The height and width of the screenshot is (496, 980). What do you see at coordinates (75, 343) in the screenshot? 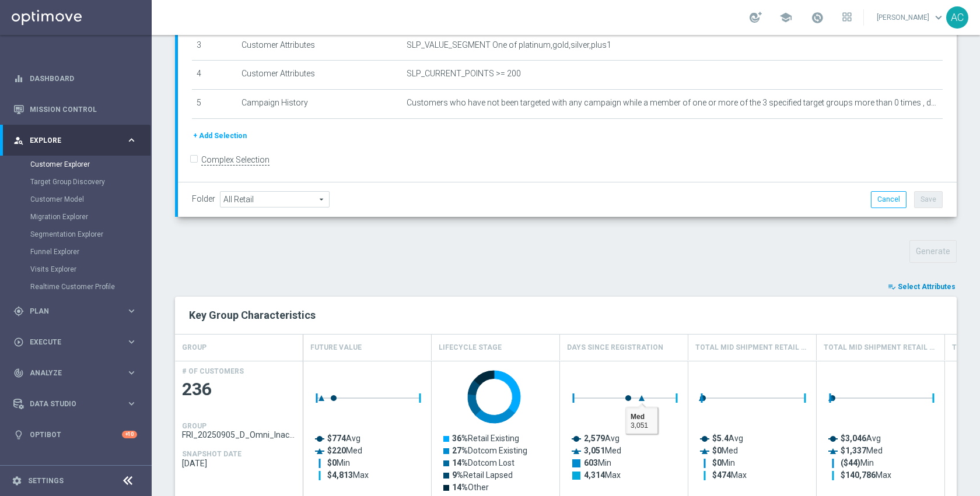
I see `div: play_circle_outline Execute keyboard_arrow_right` at bounding box center [75, 343].